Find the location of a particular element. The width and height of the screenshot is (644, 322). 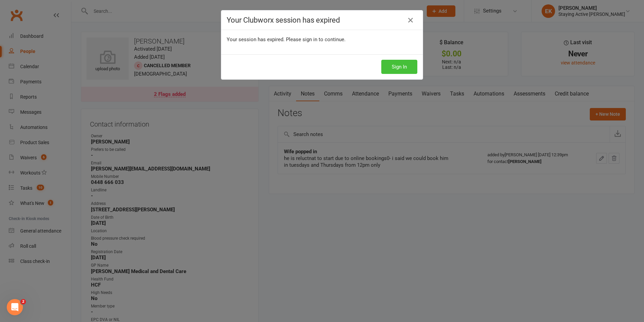

h4: Your Clubworx session has expired is located at coordinates (322, 20).